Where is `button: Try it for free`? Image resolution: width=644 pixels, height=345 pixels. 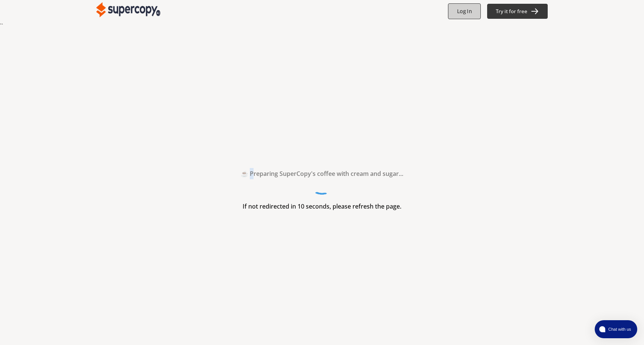
button: Try it for free is located at coordinates (517, 12).